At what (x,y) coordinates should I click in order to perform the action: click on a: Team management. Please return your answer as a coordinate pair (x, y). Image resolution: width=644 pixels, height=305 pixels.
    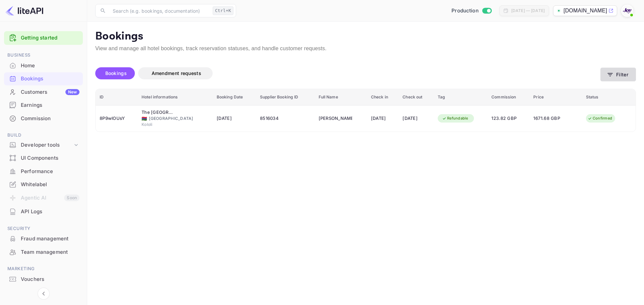
    Looking at the image, I should click on (43, 252).